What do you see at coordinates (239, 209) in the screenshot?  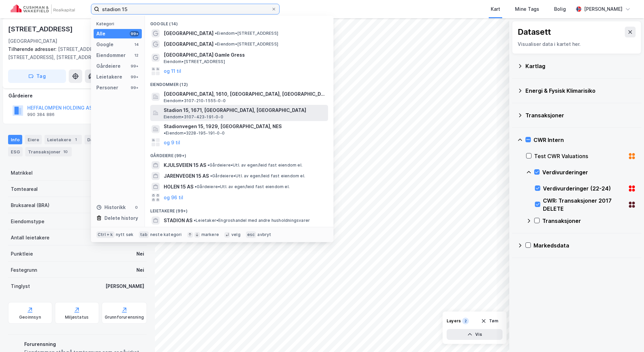 I see `div: Leietakere (99+)` at bounding box center [239, 209].